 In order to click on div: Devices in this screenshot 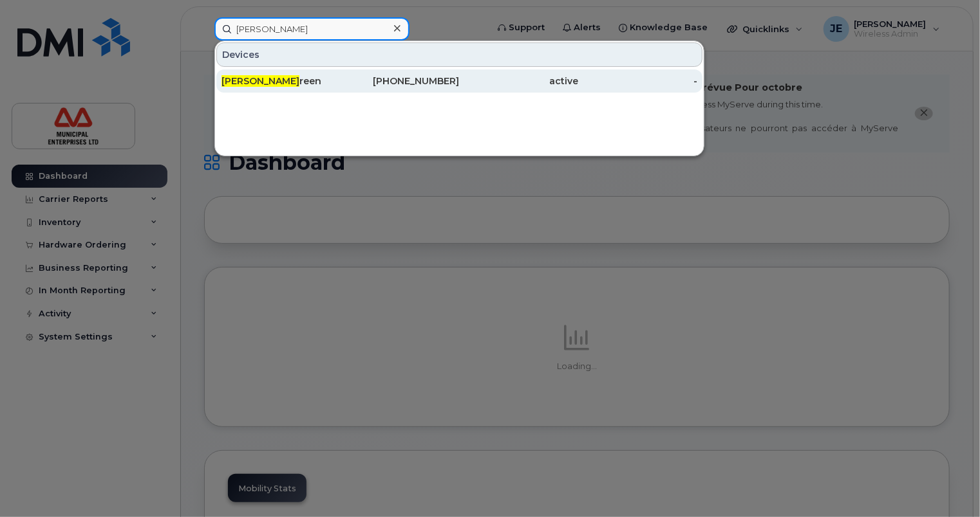, I will do `click(460, 55)`.